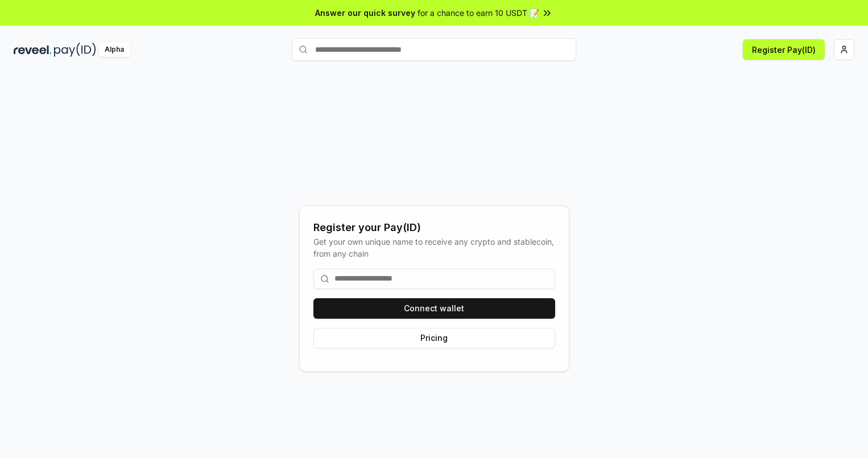 This screenshot has width=868, height=457. What do you see at coordinates (479, 13) in the screenshot?
I see `span: for a chance to earn 10 USDT 📝` at bounding box center [479, 13].